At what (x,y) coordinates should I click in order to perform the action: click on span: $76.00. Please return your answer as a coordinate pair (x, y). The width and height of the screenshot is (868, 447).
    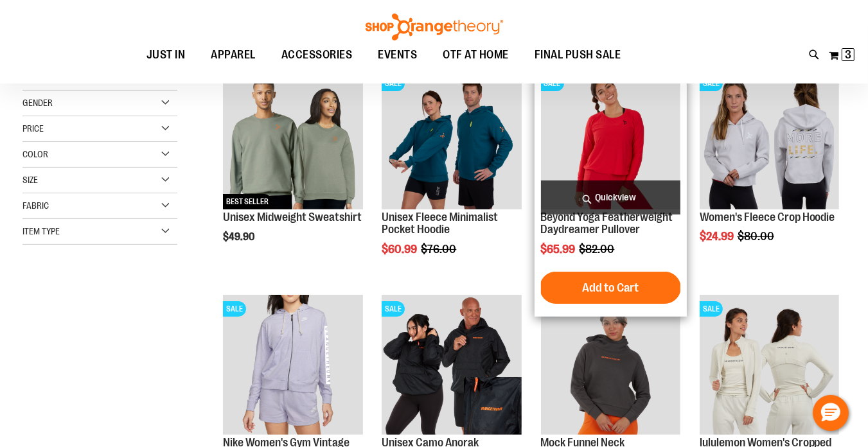
    Looking at the image, I should click on (440, 250).